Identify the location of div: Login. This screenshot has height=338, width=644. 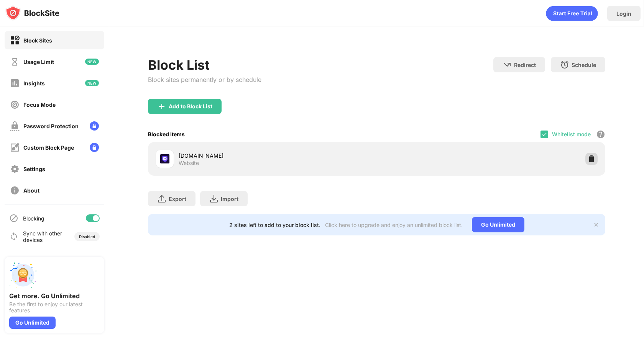
(623, 13).